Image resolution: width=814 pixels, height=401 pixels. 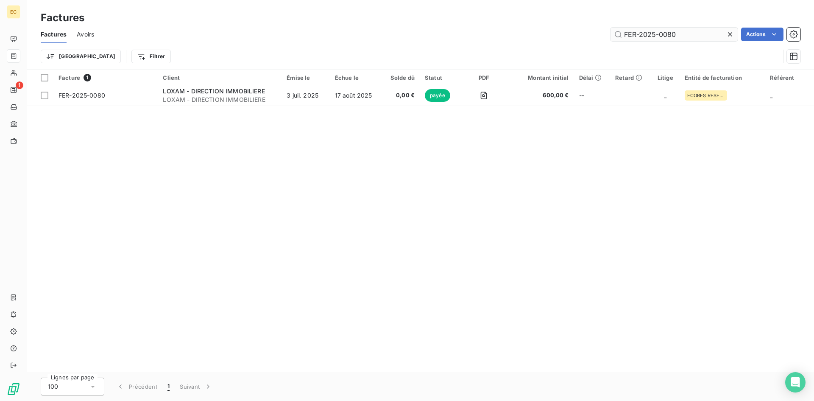 I want to click on div: Entité de facturation, so click(x=722, y=78).